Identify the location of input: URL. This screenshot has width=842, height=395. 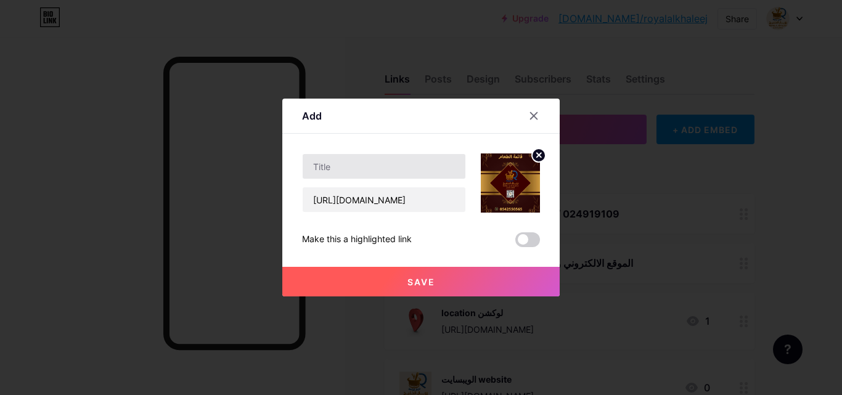
(384, 200).